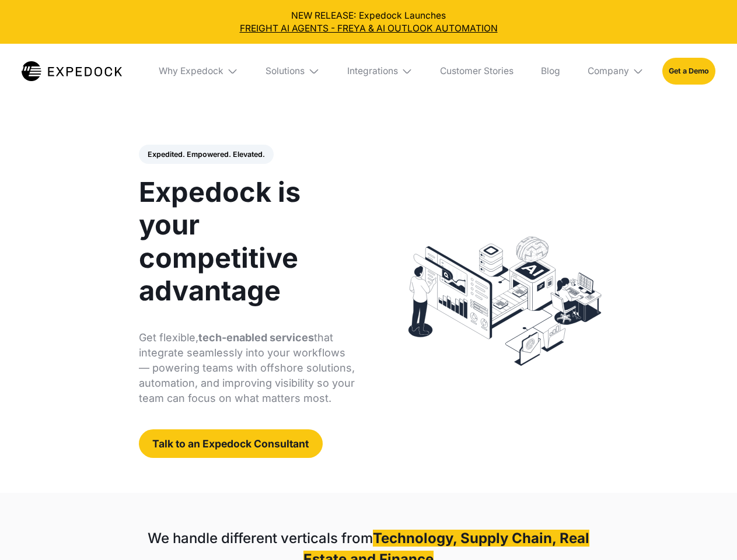  What do you see at coordinates (247, 368) in the screenshot?
I see `p: Get flexible, that integrate seamlessly into your workflows — powering teams with offshore soluti...` at bounding box center [247, 368].